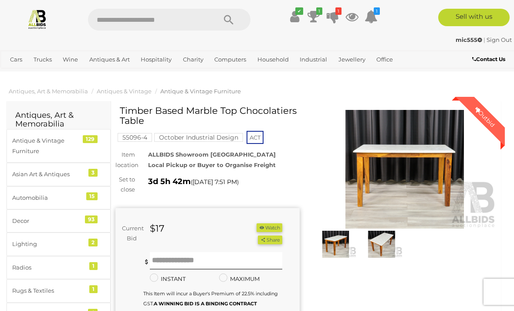  I want to click on h1: Timber Based Marble Top Chocolatiers Table, so click(209, 115).